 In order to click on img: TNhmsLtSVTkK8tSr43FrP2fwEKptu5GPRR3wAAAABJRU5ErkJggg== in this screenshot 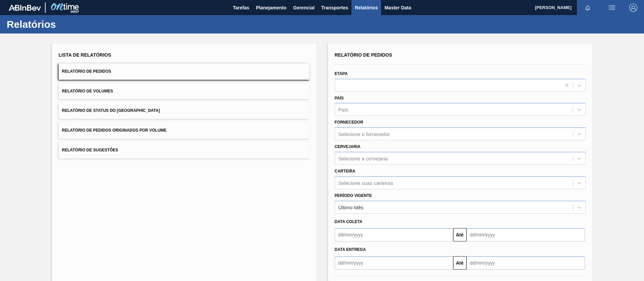, I will do `click(25, 8)`.